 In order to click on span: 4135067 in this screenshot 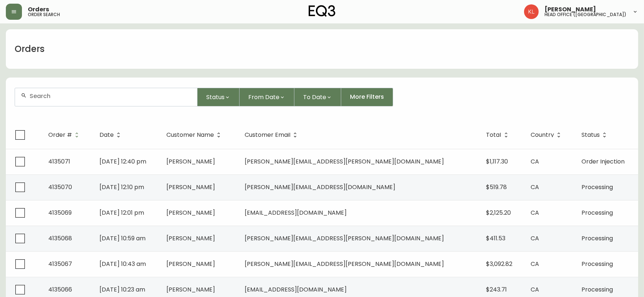, I will do `click(60, 263)`.